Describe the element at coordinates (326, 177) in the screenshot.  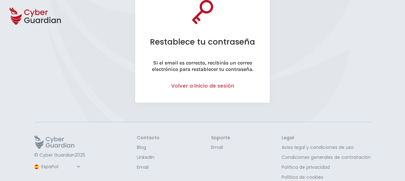
I see `a: Política de cookies` at that location.